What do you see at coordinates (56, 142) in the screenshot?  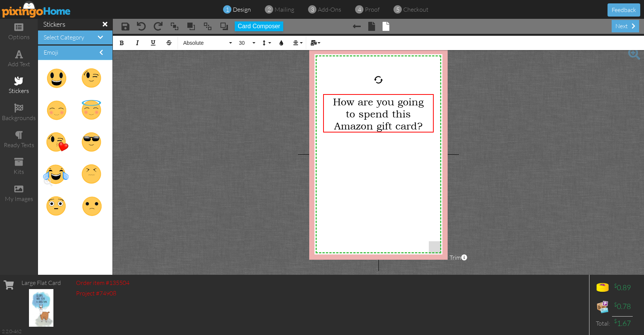 I see `img: 20180929-211400-b47ecb19-250.png` at bounding box center [56, 142].